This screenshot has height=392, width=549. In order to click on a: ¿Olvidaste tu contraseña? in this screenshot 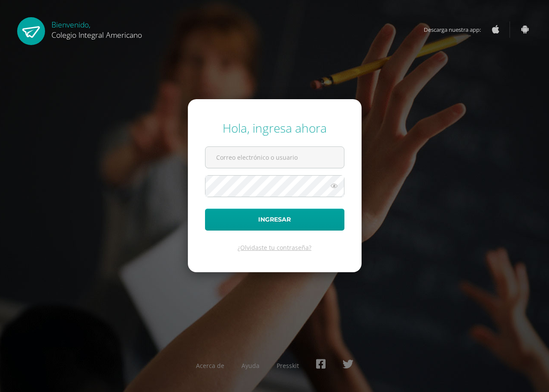, I will do `click(274, 247)`.